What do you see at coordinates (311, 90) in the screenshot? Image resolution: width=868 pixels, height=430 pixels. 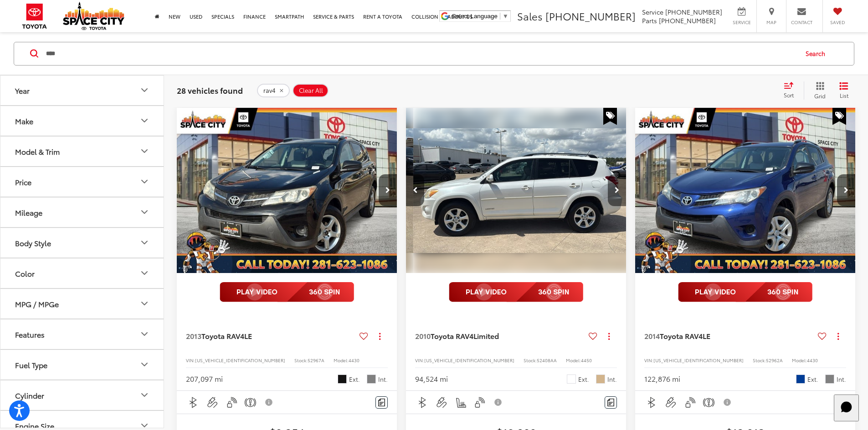 I see `span: Clear All` at bounding box center [311, 90].